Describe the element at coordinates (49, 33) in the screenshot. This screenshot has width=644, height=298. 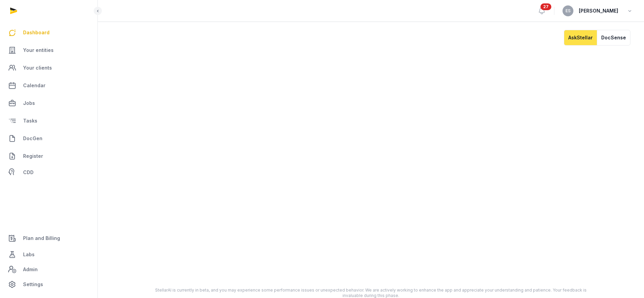
I see `a: Dashboard` at that location.